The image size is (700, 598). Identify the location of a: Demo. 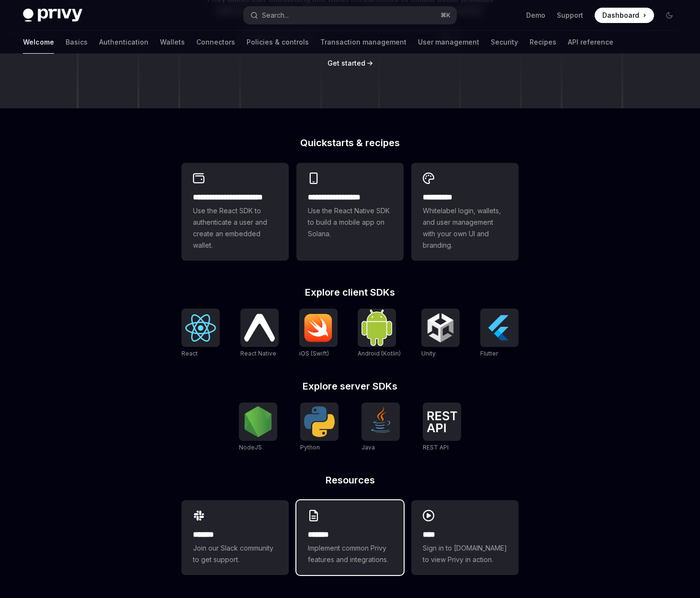
(536, 15).